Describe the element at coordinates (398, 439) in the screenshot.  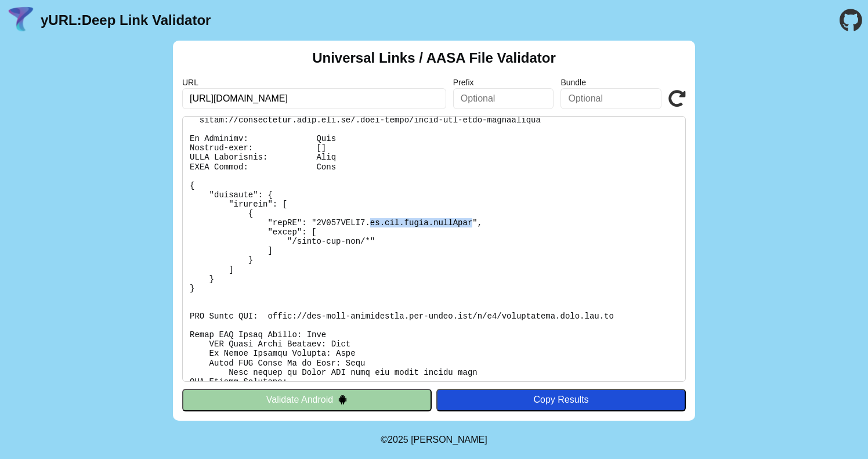
I see `span: 2025` at that location.